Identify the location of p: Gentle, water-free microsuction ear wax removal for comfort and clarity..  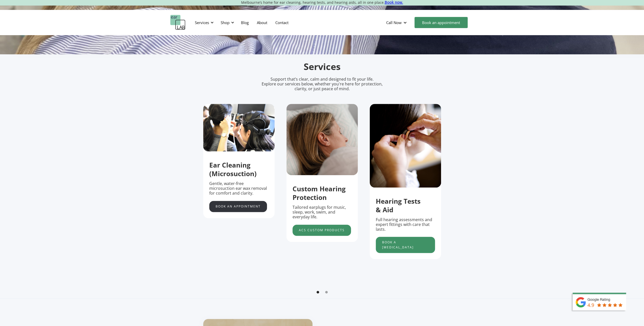
(239, 189).